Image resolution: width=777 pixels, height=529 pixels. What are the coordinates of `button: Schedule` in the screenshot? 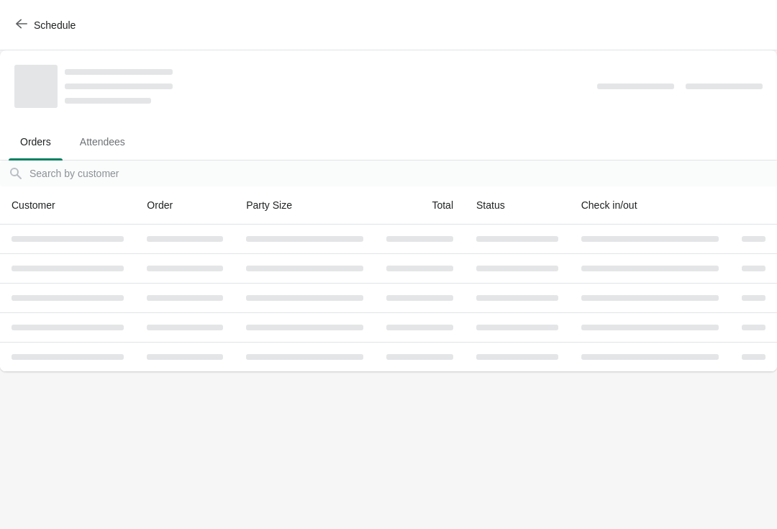 It's located at (47, 25).